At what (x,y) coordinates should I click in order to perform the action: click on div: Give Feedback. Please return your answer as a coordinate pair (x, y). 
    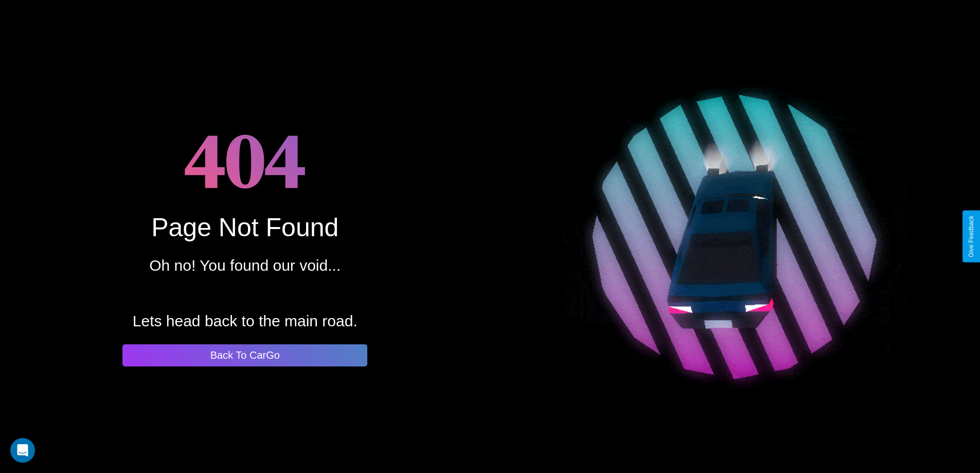
    Looking at the image, I should click on (971, 236).